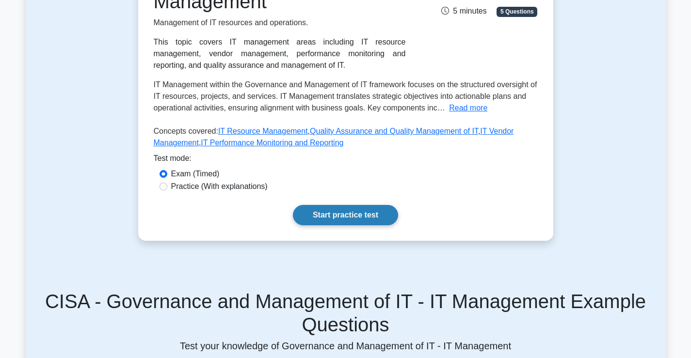  Describe the element at coordinates (346, 313) in the screenshot. I see `h5: CISA - Governance and Management of IT - IT Management Example Questions` at that location.